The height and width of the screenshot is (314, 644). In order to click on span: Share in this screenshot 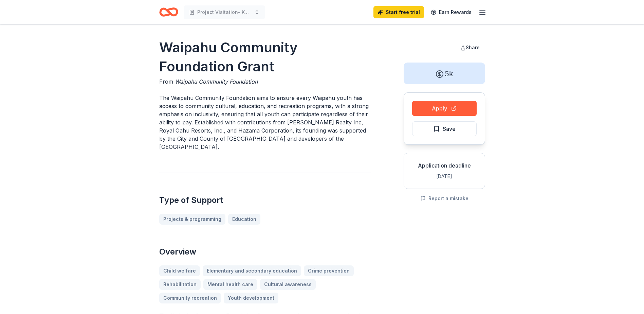, I will do `click(472, 47)`.